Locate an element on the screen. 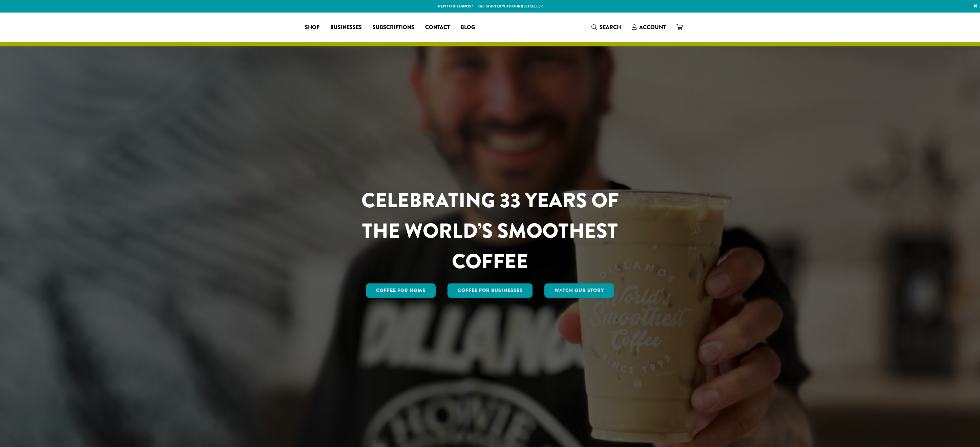 This screenshot has height=447, width=980. span: Search is located at coordinates (610, 27).